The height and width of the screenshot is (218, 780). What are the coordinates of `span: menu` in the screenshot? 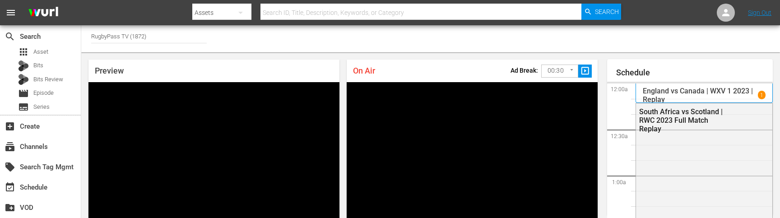 It's located at (11, 13).